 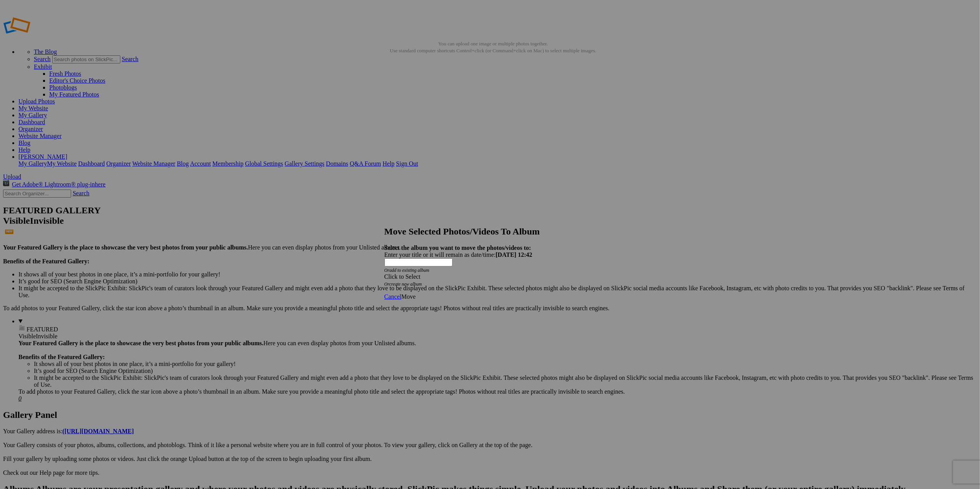 What do you see at coordinates (405, 284) in the screenshot?
I see `a: create new album` at bounding box center [405, 284].